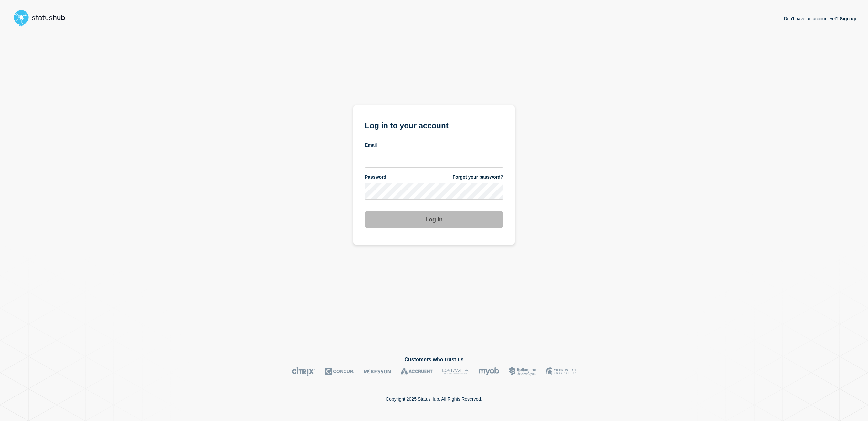 This screenshot has width=868, height=421. What do you see at coordinates (434, 360) in the screenshot?
I see `h2: Customers who trust us` at bounding box center [434, 360].